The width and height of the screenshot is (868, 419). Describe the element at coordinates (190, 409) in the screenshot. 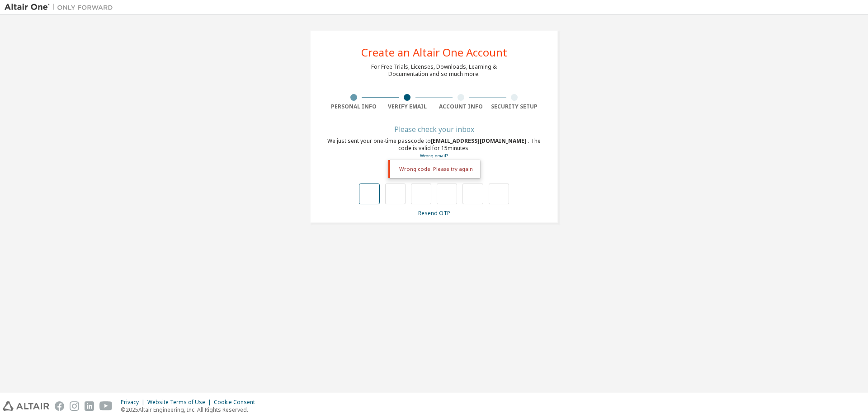

I see `p: © 2025 Altair Engineering, Inc. All Rights Reserved.` at that location.